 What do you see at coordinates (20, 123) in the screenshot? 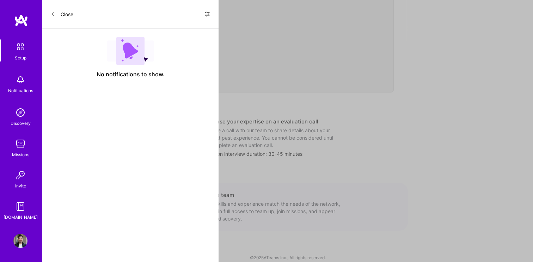
I see `div: Discovery` at bounding box center [20, 123].